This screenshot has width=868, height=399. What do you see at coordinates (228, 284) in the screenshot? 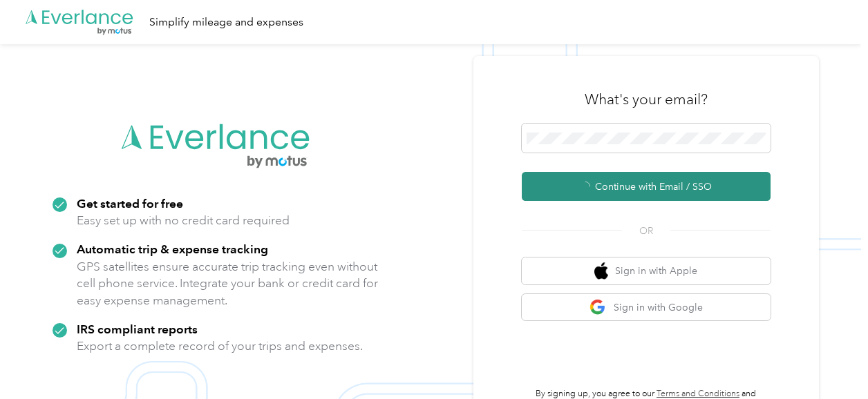
I see `p: GPS satellites ensure accurate trip tracking even without cell phone service. Integrate your bank...` at bounding box center [228, 284].